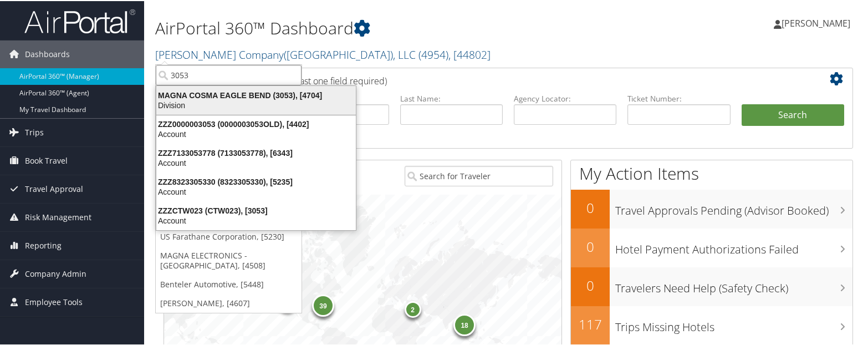 The width and height of the screenshot is (868, 345). What do you see at coordinates (413, 308) in the screenshot?
I see `div: 2` at bounding box center [413, 308].